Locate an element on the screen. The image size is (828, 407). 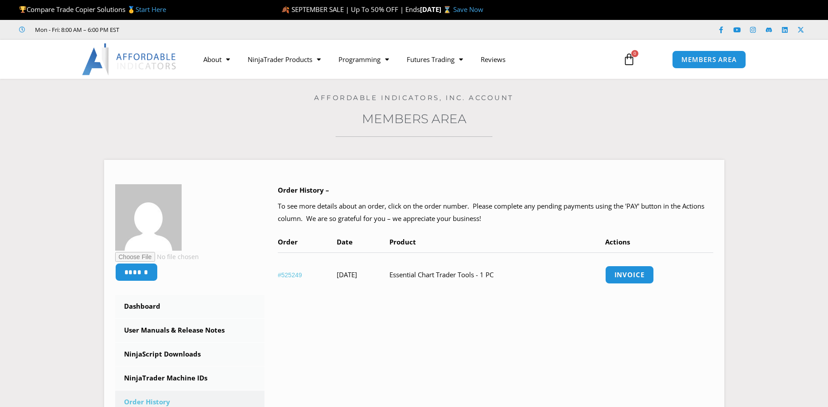
a: MEMBERS AREA is located at coordinates (709, 59).